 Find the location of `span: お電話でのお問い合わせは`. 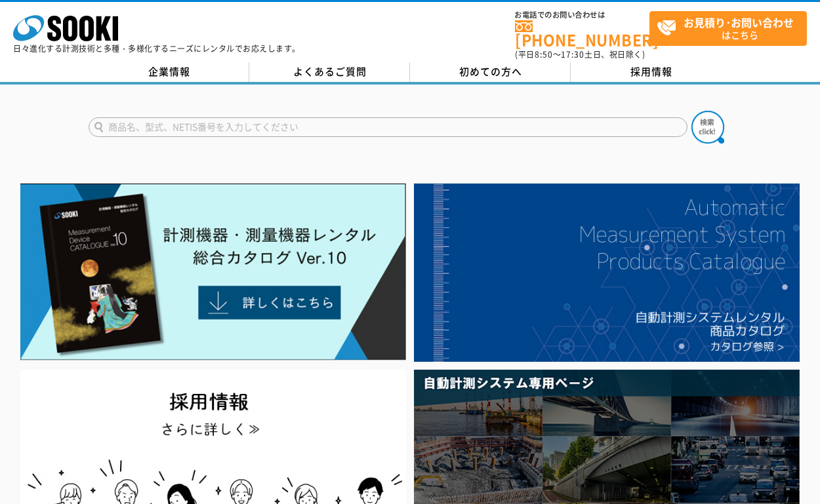

span: お電話でのお問い合わせは is located at coordinates (582, 15).